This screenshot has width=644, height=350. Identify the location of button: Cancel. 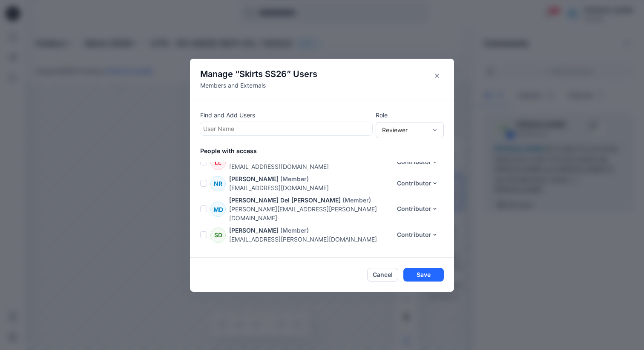
(382, 275).